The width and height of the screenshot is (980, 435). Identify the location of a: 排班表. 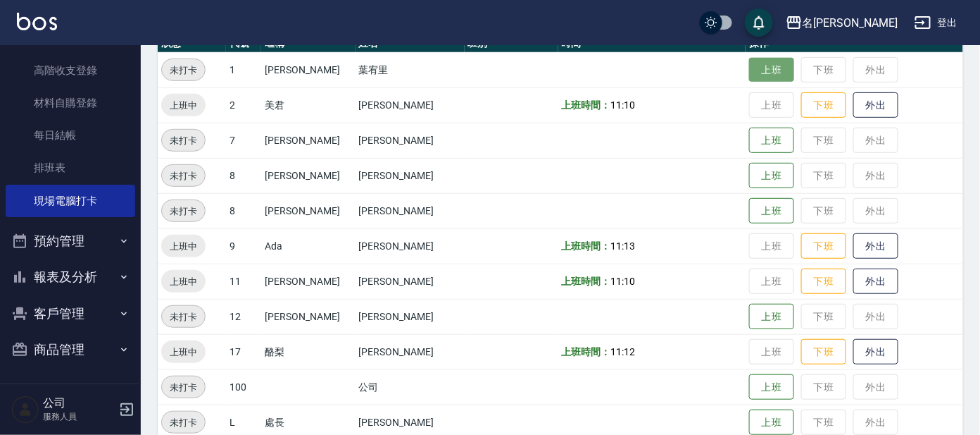
(70, 168).